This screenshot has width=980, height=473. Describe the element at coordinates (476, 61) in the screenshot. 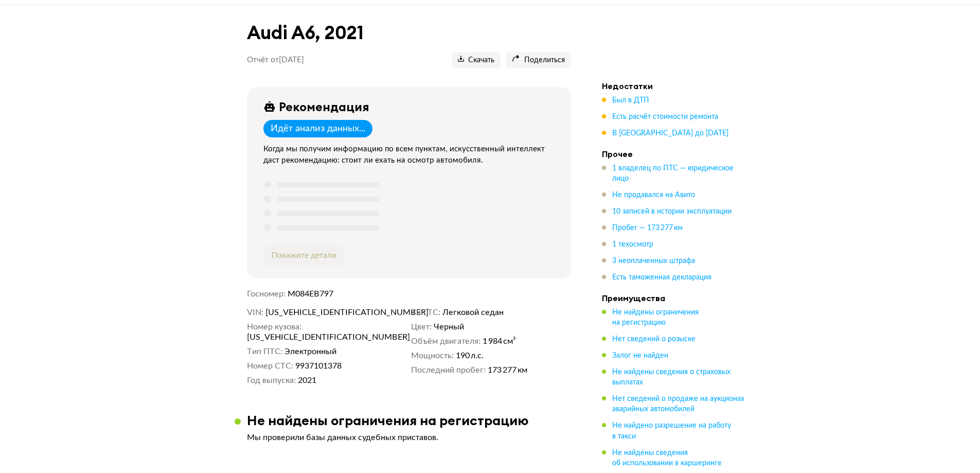

I see `button: Скачать` at that location.